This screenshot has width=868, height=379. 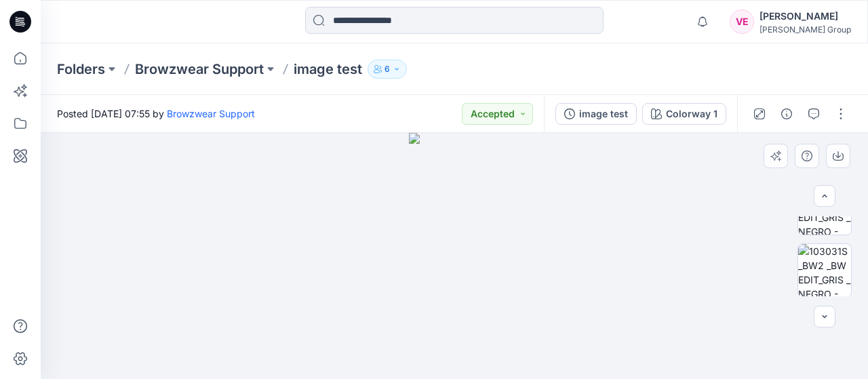 What do you see at coordinates (199, 69) in the screenshot?
I see `p: Browzwear Support` at bounding box center [199, 69].